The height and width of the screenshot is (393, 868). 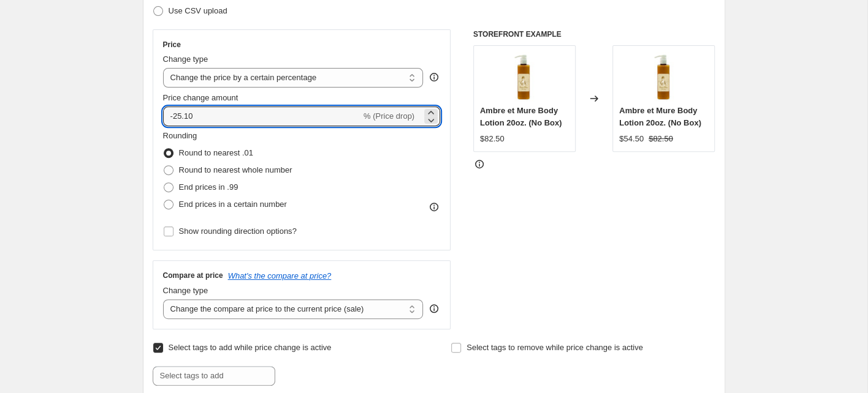 I want to click on span: Price change amount, so click(x=200, y=97).